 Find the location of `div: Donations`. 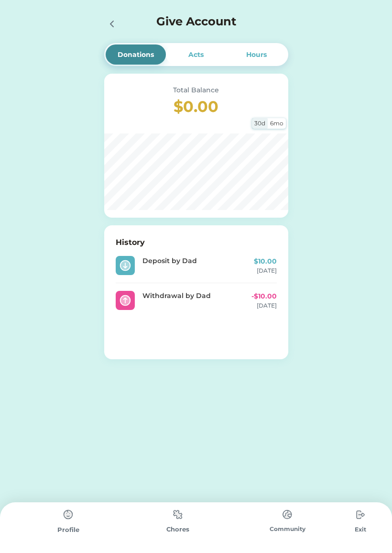

div: Donations is located at coordinates (136, 55).